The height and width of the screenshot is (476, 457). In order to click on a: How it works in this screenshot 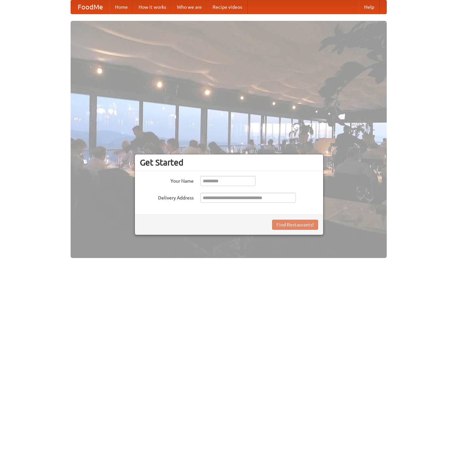, I will do `click(152, 7)`.